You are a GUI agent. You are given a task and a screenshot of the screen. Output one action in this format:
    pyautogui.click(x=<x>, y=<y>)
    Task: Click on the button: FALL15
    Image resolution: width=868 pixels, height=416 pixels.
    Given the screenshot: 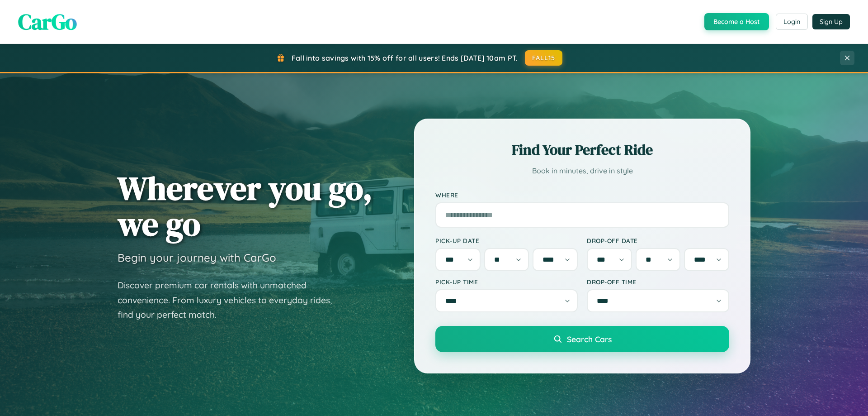 What is the action you would take?
    pyautogui.click(x=544, y=58)
    